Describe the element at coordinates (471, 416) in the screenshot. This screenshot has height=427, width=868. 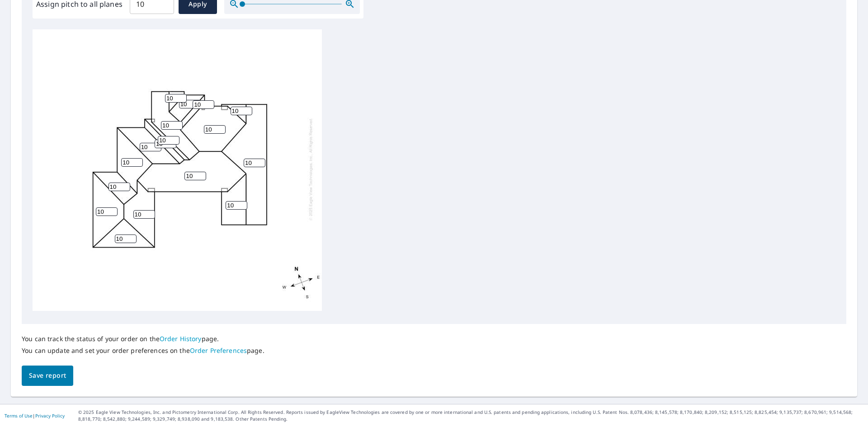
I see `p: © 2025 Eagle View Technologies, Inc. and Pictometry International Corp. All Rights Reserved. Repo...` at that location.